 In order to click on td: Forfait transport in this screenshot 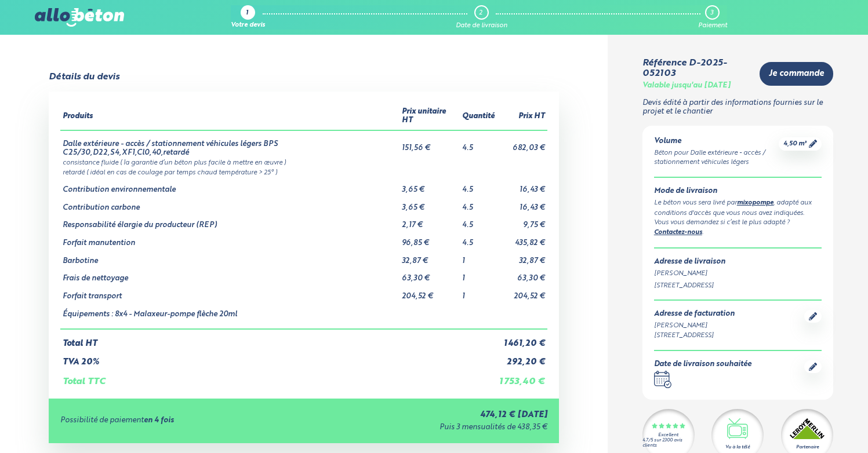, I will do `click(230, 292)`.